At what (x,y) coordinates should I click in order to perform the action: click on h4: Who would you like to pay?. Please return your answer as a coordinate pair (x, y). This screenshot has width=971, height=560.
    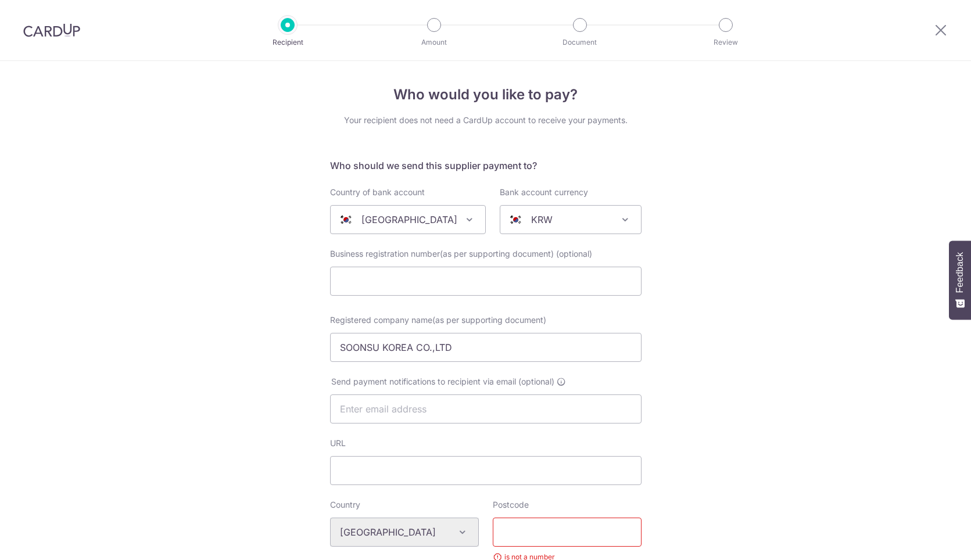
    Looking at the image, I should click on (486, 94).